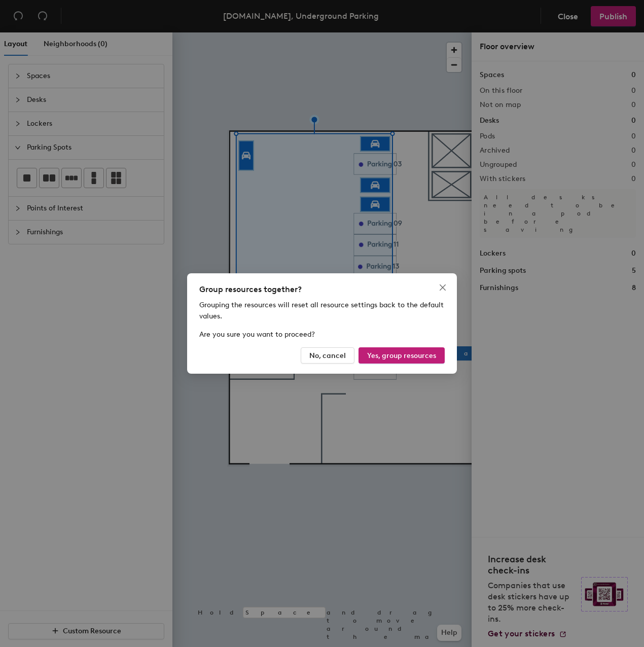  I want to click on div: Are you sure you want to proceed?, so click(322, 335).